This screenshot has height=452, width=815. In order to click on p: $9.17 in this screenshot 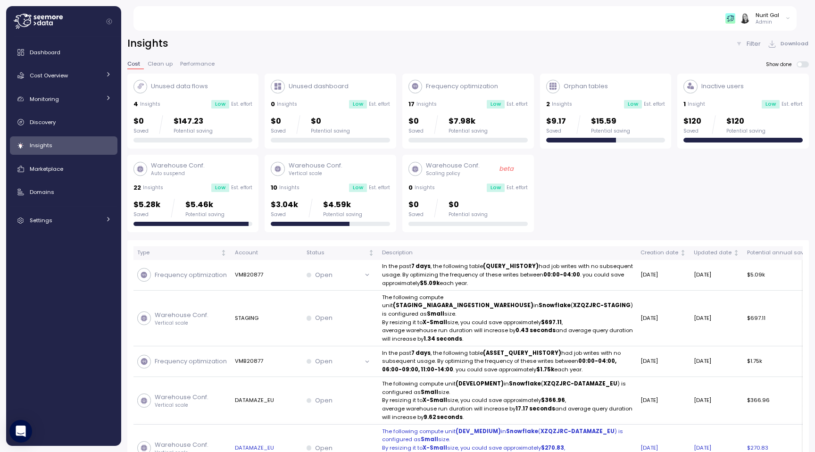, I will do `click(556, 121)`.